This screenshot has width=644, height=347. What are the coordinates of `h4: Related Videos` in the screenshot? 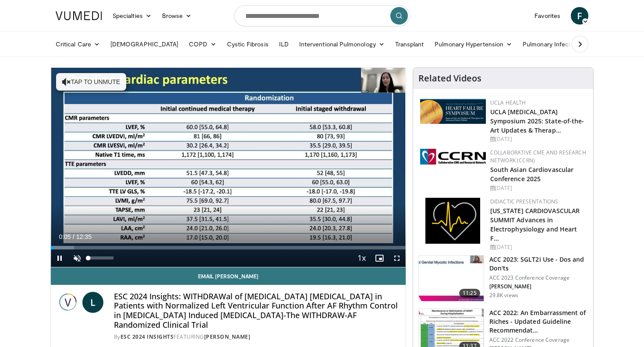 It's located at (450, 78).